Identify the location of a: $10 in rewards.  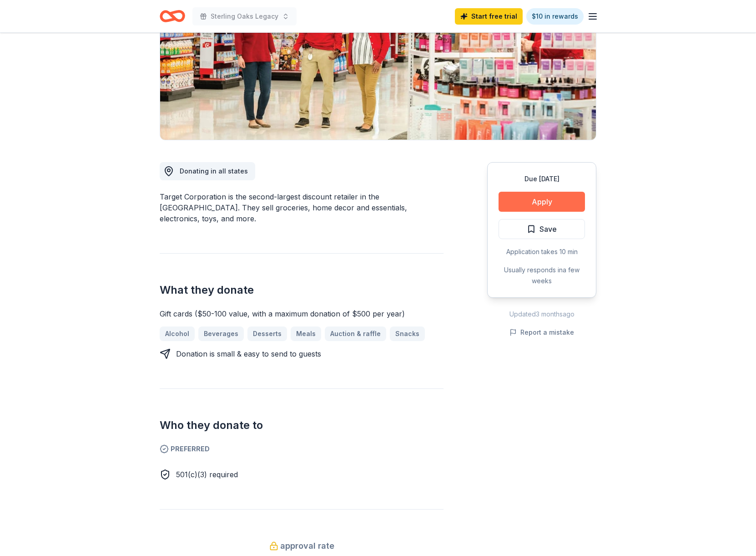
(555, 17).